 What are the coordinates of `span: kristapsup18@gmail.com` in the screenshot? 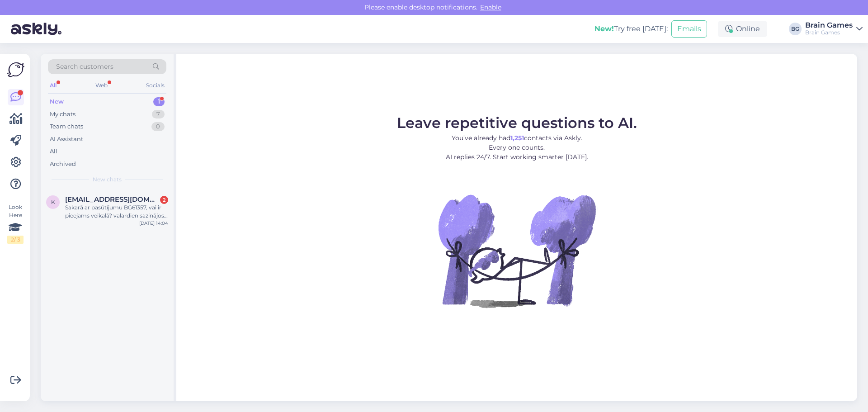 It's located at (112, 200).